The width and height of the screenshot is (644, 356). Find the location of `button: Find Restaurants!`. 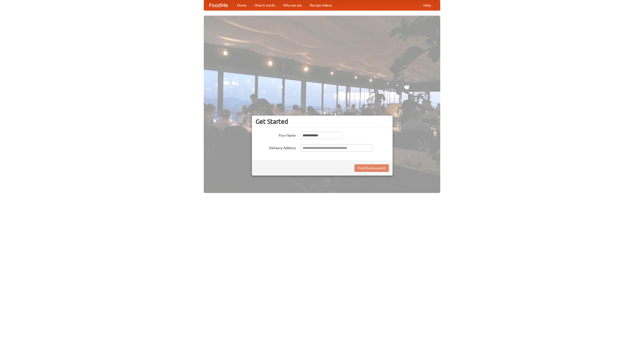

button: Find Restaurants! is located at coordinates (372, 168).